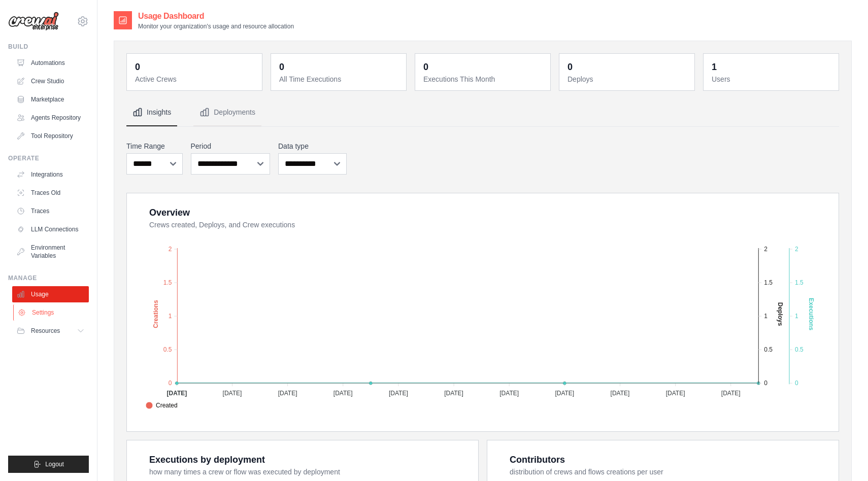 Image resolution: width=868 pixels, height=481 pixels. I want to click on a: Marketplace, so click(50, 99).